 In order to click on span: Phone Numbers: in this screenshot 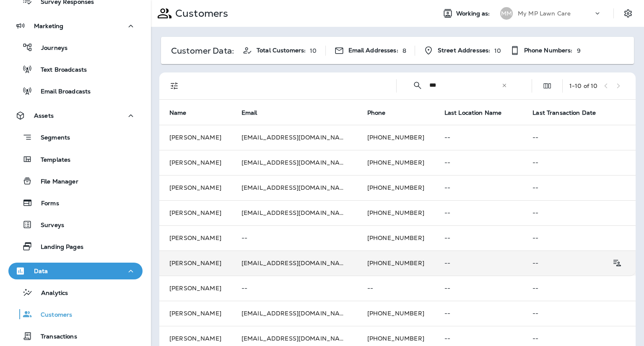, I will do `click(549, 50)`.